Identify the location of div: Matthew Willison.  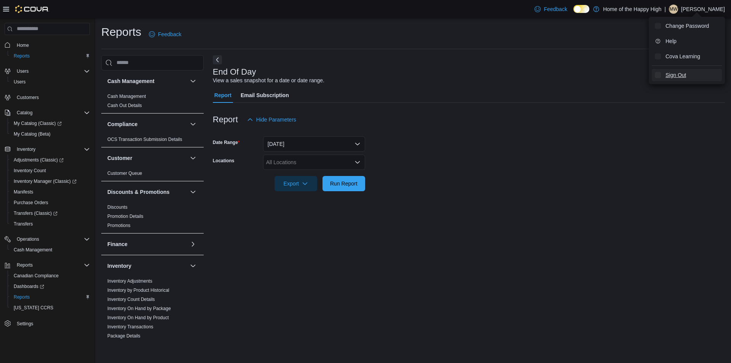
(673, 9).